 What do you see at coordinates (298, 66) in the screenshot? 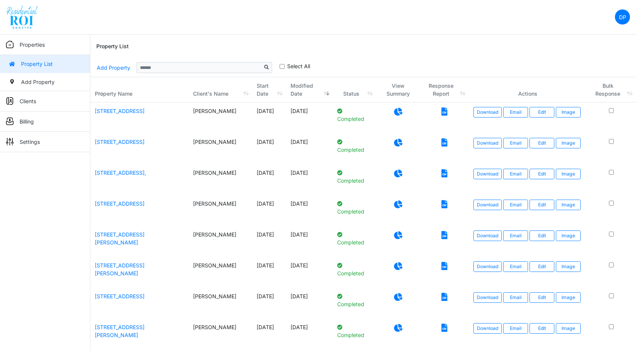
I see `label: Select All` at bounding box center [298, 66].